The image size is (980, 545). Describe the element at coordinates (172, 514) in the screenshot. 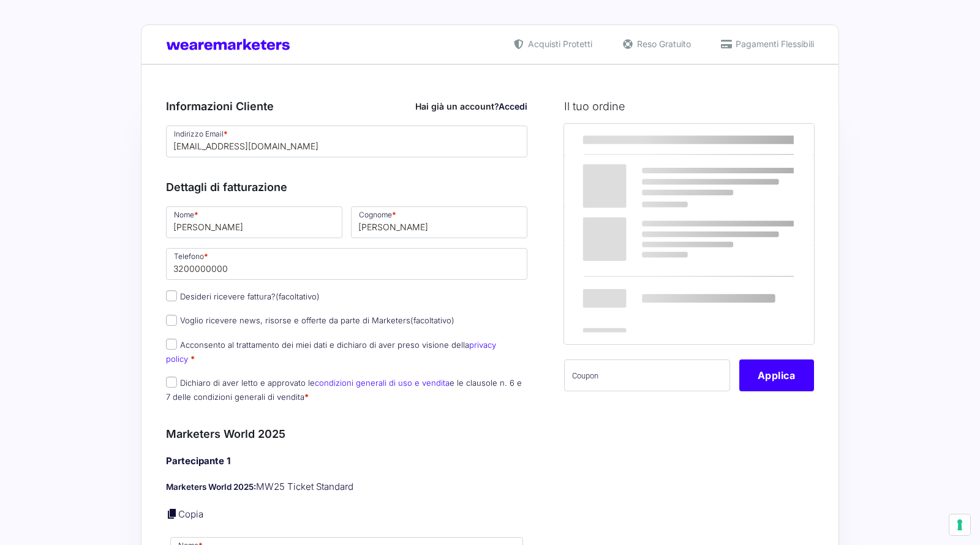

I see `a: Copia i dettagli dell'acquirente` at that location.